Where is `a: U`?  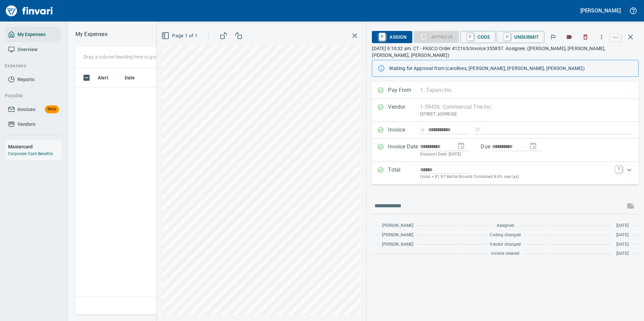
a: U is located at coordinates (507, 37).